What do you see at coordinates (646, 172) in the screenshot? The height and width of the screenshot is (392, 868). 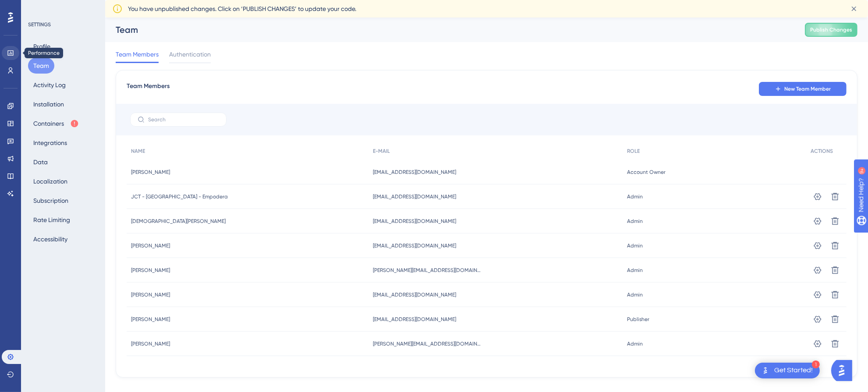 I see `span: Account Owner` at bounding box center [646, 172].